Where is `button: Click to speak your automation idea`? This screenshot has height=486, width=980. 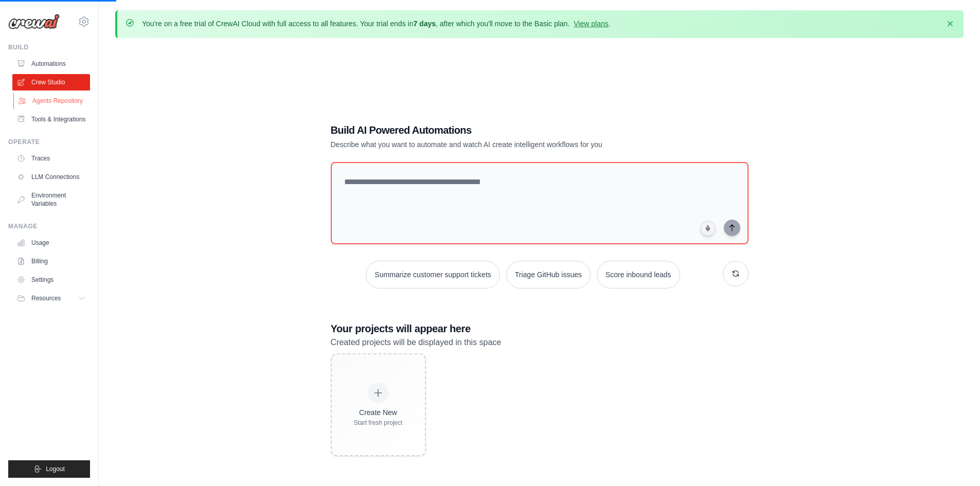 button: Click to speak your automation idea is located at coordinates (708, 228).